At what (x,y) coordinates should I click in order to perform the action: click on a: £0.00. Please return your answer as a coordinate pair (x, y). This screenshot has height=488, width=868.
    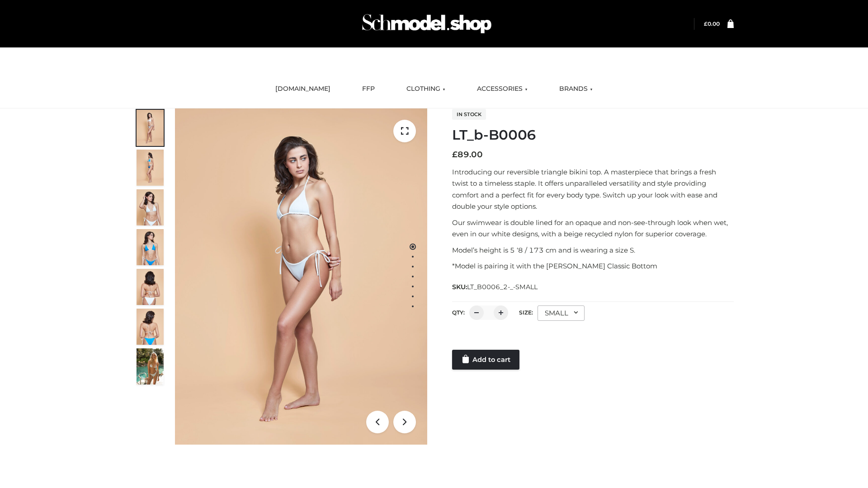
    Looking at the image, I should click on (712, 24).